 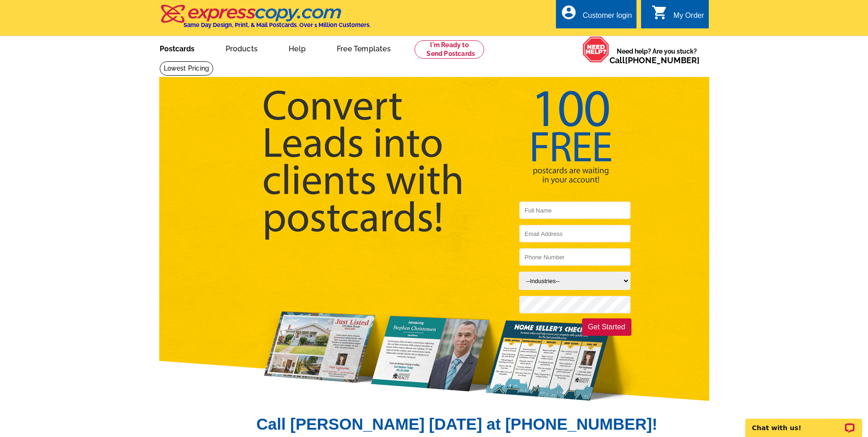 I want to click on input: Email Address, so click(x=575, y=233).